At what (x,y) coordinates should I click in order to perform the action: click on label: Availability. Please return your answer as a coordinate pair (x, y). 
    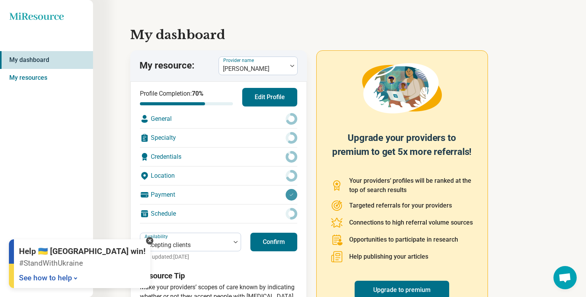
    Looking at the image, I should click on (157, 237).